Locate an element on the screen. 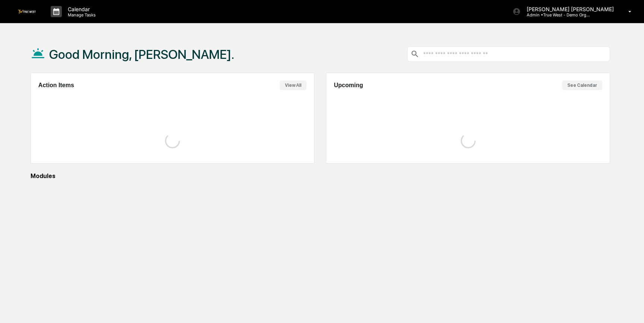  div: Modules is located at coordinates (320, 176).